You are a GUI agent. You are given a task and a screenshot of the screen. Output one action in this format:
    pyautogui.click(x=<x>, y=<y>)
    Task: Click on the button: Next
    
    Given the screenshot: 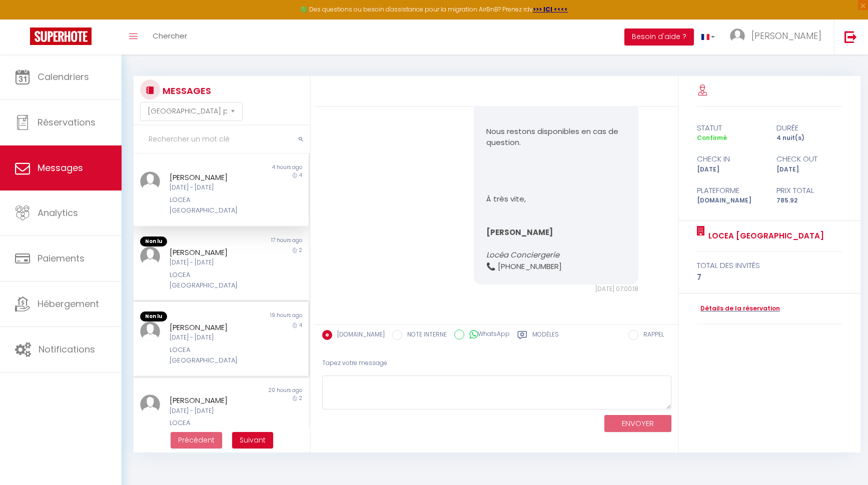 What is the action you would take?
    pyautogui.click(x=253, y=441)
    